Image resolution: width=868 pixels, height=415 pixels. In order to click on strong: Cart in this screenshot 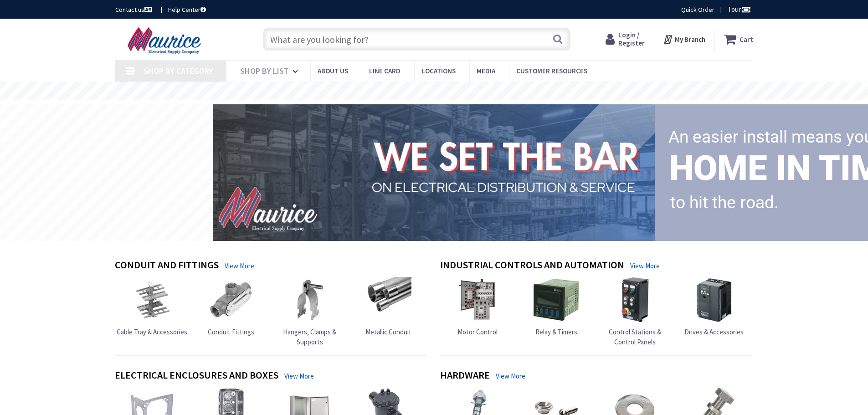, I will do `click(746, 39)`.